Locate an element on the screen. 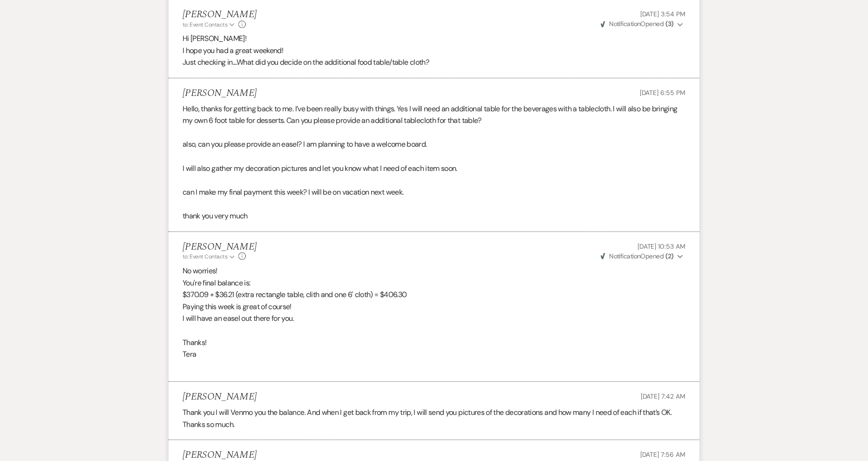 This screenshot has height=461, width=868. p: I will have an easel out there for you. is located at coordinates (434, 319).